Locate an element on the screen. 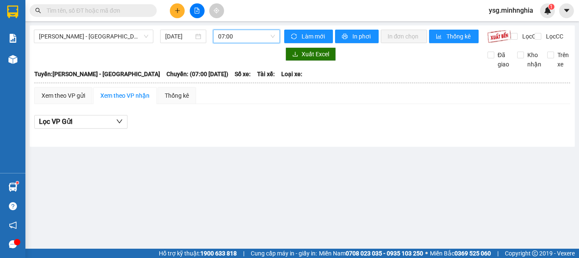 Image resolution: width=579 pixels, height=258 pixels. span: Trên xe is located at coordinates (563, 60).